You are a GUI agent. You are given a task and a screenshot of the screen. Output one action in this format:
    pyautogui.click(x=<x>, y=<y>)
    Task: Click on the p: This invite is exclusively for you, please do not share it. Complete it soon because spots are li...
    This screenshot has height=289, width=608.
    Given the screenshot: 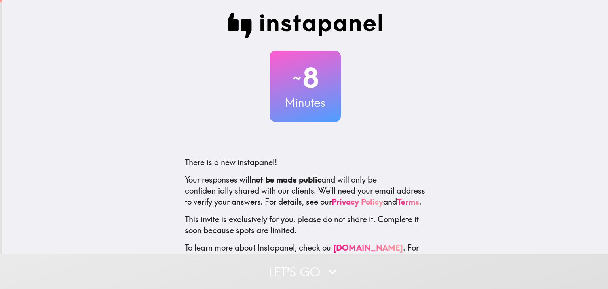 What is the action you would take?
    pyautogui.click(x=305, y=225)
    